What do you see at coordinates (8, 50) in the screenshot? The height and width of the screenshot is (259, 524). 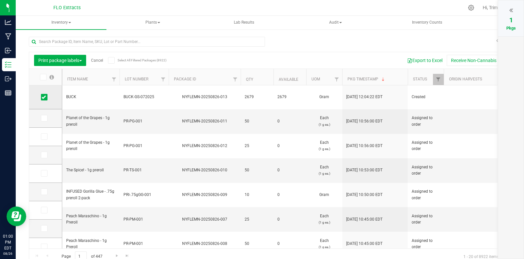 I see `inline-svg: Inbound` at bounding box center [8, 50].